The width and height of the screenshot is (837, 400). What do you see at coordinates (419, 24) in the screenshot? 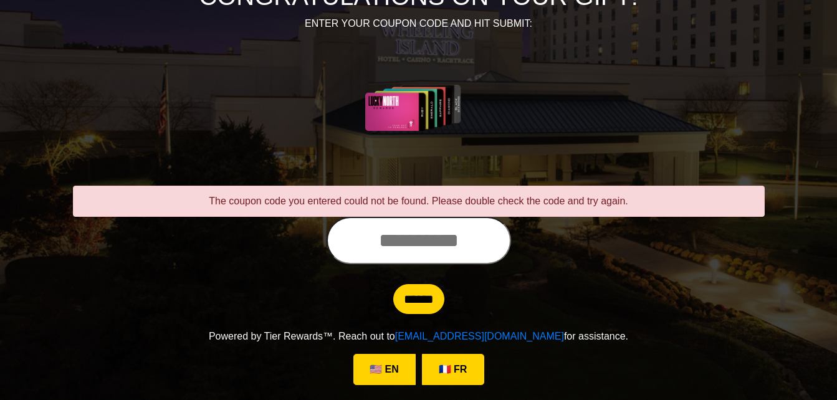
I see `p: ENTER YOUR COUPON CODE AND HIT SUBMIT:` at bounding box center [419, 24].